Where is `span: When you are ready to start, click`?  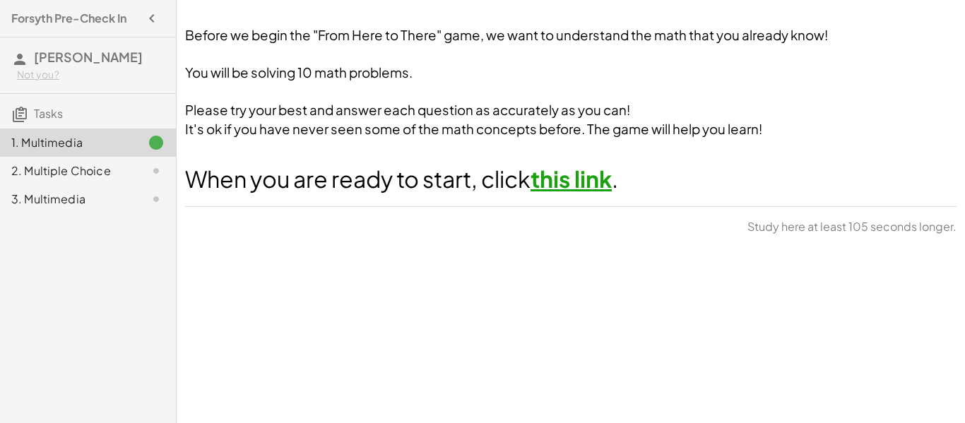
span: When you are ready to start, click is located at coordinates (358, 179).